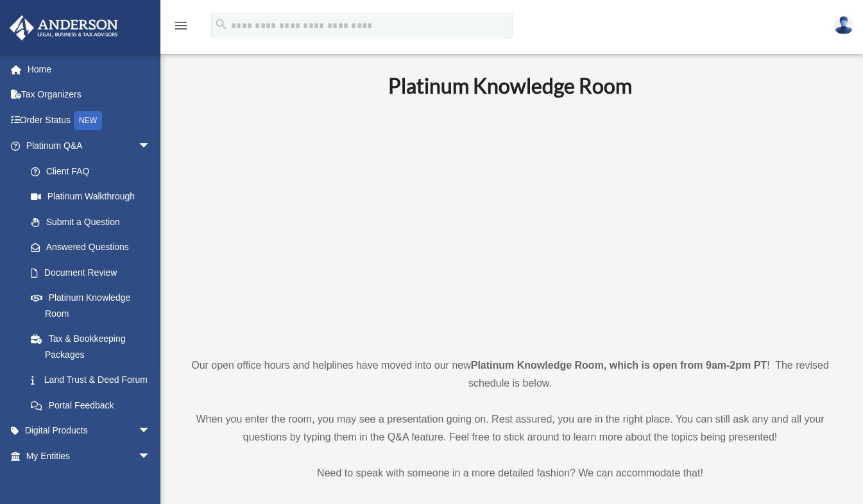 Image resolution: width=863 pixels, height=504 pixels. Describe the element at coordinates (618, 365) in the screenshot. I see `strong: Platinum Knowledge Room, which is open from 9am-2pm PT` at that location.